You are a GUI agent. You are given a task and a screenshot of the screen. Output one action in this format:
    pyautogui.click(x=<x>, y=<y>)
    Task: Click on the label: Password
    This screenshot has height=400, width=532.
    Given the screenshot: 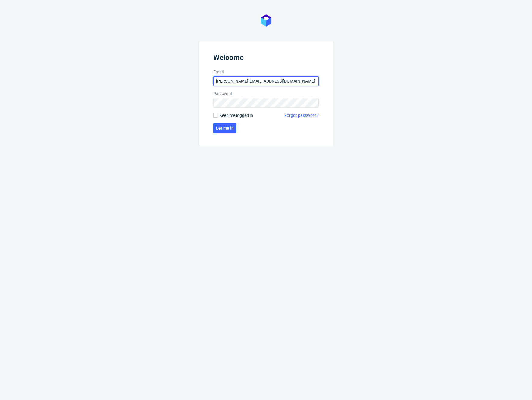 What is the action you would take?
    pyautogui.click(x=266, y=93)
    